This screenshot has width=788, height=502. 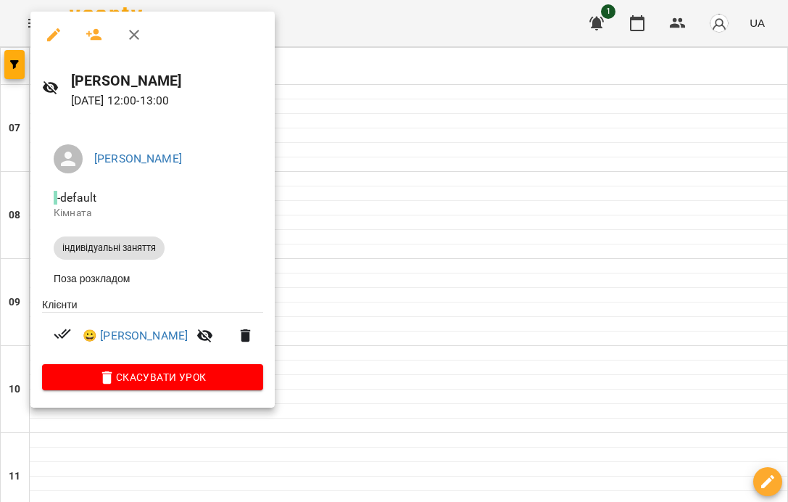 What do you see at coordinates (152, 278) in the screenshot?
I see `li: Поза розкладом` at bounding box center [152, 278].